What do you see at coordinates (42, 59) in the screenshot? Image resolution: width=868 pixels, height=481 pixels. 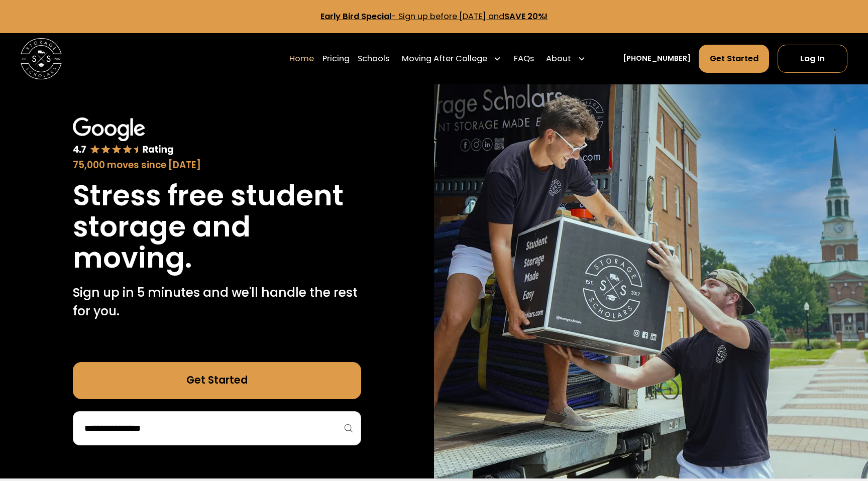 I see `img: Storage Scholars main logo` at bounding box center [42, 59].